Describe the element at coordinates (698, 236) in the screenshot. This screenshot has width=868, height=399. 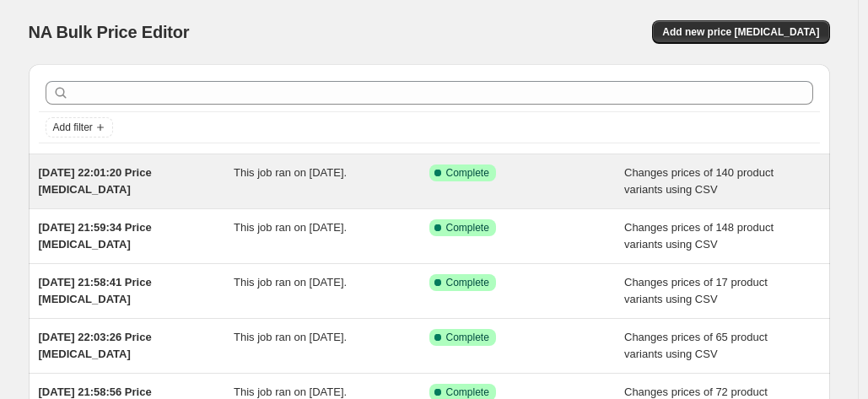
I see `span: Changes prices of 148 product variants using CSV` at that location.